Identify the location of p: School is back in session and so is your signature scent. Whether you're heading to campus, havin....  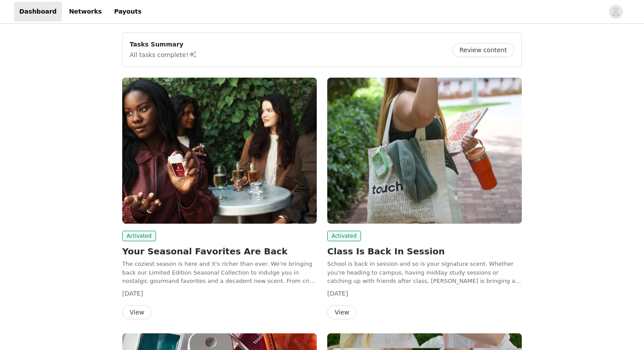
(425, 272).